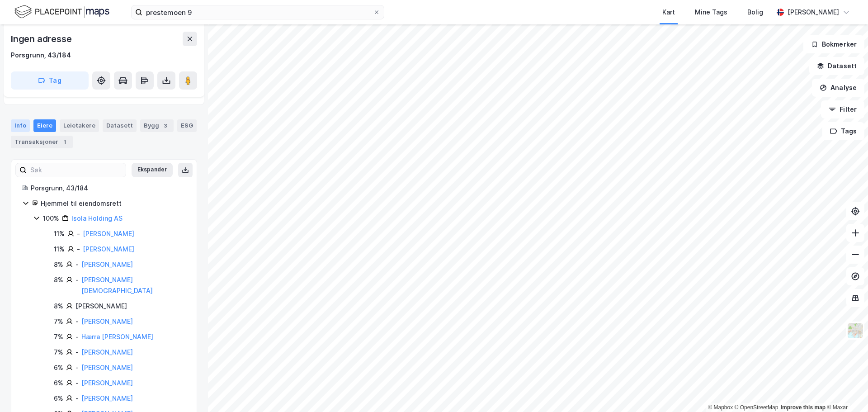  Describe the element at coordinates (843, 131) in the screenshot. I see `button: Tags` at that location.